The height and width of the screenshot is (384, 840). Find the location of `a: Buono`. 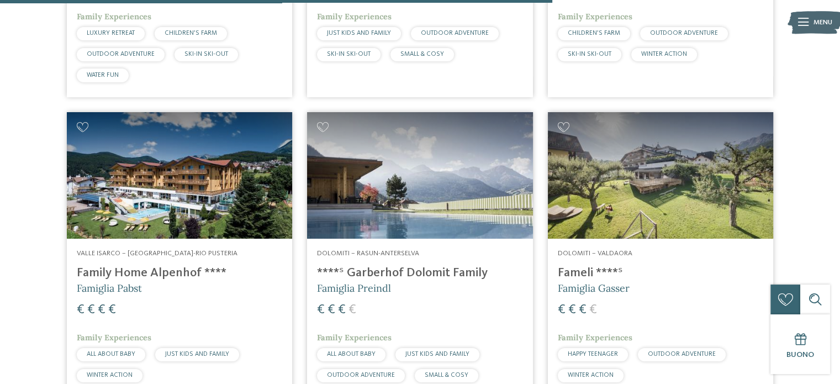

a: Buono is located at coordinates (801, 344).